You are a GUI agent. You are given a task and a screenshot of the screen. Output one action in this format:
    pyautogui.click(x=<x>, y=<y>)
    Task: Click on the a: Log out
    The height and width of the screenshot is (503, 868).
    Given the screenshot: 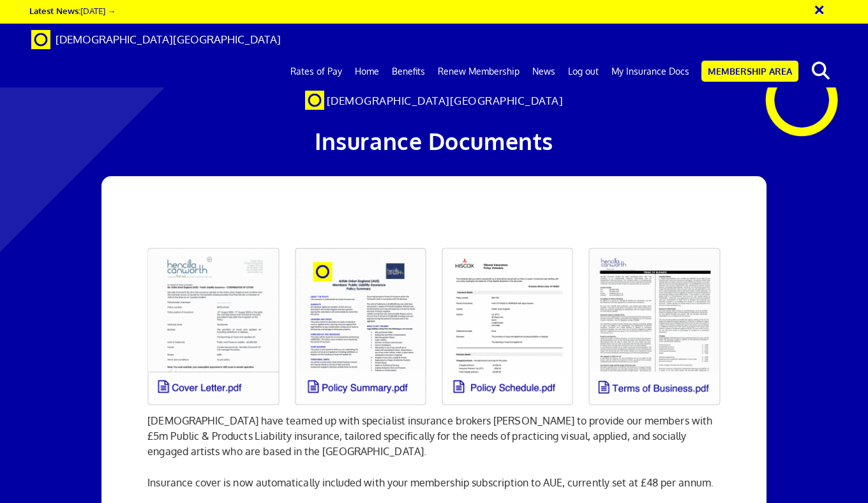 What is the action you would take?
    pyautogui.click(x=584, y=71)
    